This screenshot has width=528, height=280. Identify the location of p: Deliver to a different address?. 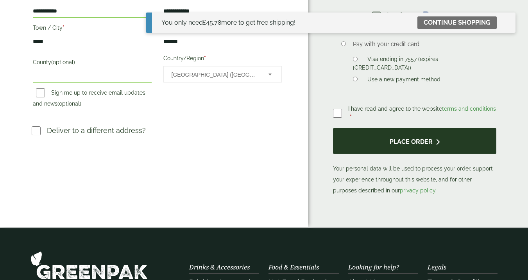
(96, 130).